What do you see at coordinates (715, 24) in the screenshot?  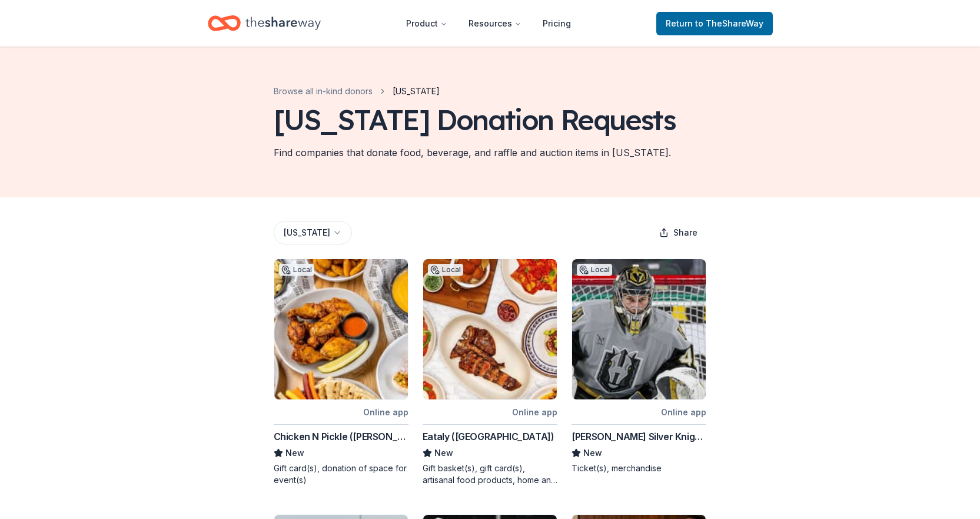 I see `a: Returnto TheShareWay` at bounding box center [715, 24].